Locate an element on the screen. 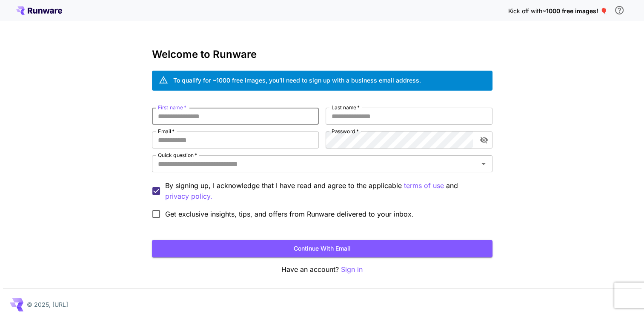  button: In order to qualify for free credit, you need to sign up with a business email address and click ... is located at coordinates (619, 10).